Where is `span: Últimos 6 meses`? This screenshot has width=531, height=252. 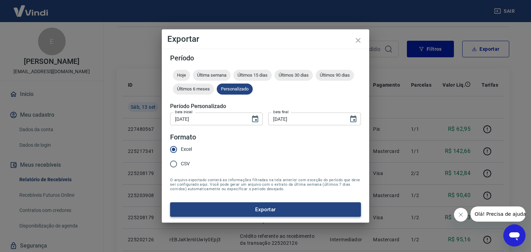
span: Últimos 6 meses is located at coordinates (193, 89).